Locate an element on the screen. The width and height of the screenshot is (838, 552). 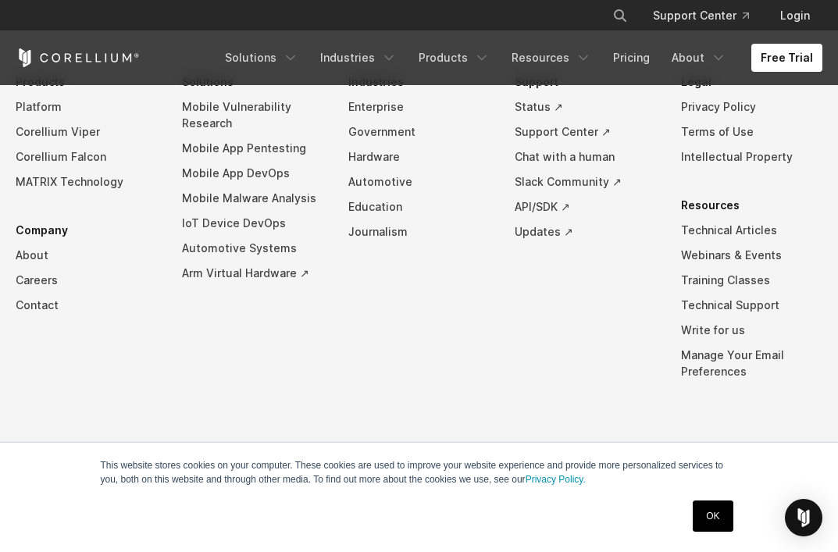
div: Open Intercom Messenger is located at coordinates (804, 518).